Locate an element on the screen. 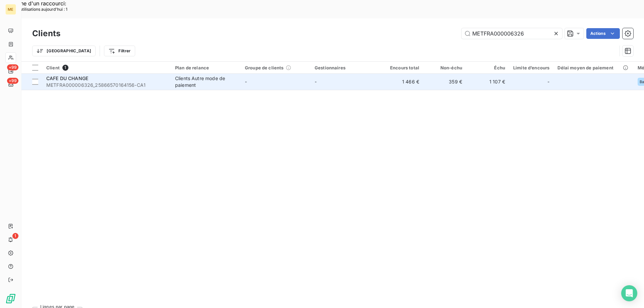  div: Limite d’encours is located at coordinates (532, 67).